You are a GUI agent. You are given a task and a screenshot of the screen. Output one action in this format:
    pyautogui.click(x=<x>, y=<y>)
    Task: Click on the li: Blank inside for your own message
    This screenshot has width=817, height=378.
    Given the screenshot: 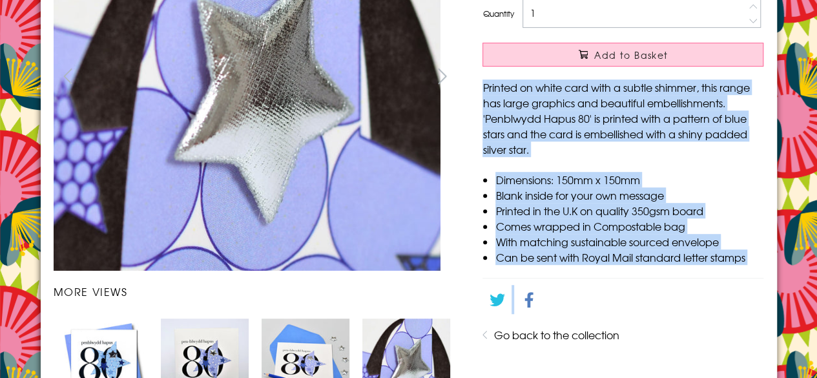 What is the action you would take?
    pyautogui.click(x=629, y=195)
    